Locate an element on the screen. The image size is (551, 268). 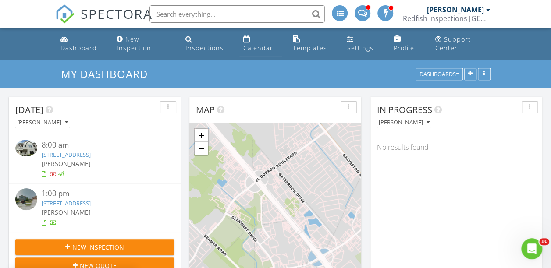
img: 9367591%2Fcover_photos%2FtpUkO1oruF1pMjazHrJf%2Fsmall.jpg is located at coordinates (26, 148).